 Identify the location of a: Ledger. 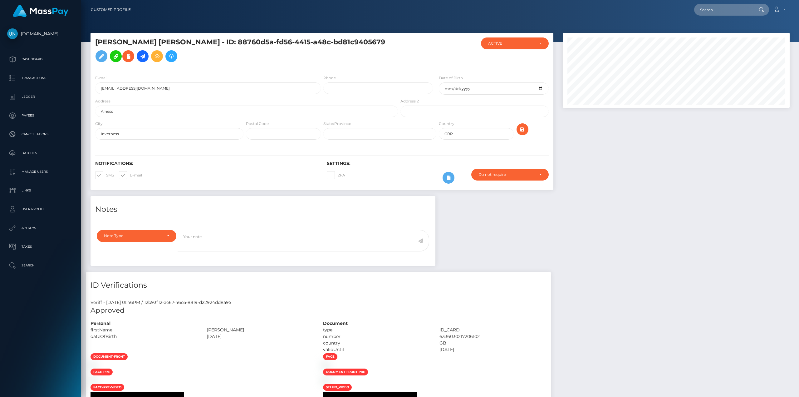
(41, 97).